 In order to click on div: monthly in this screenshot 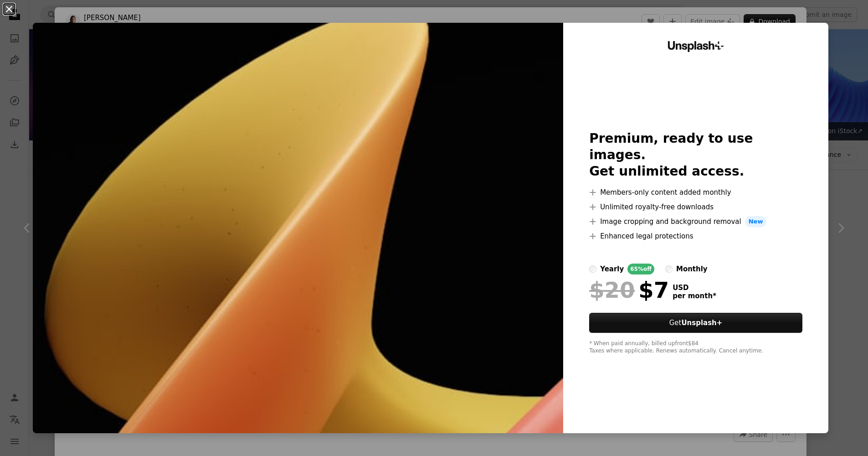, I will do `click(692, 269)`.